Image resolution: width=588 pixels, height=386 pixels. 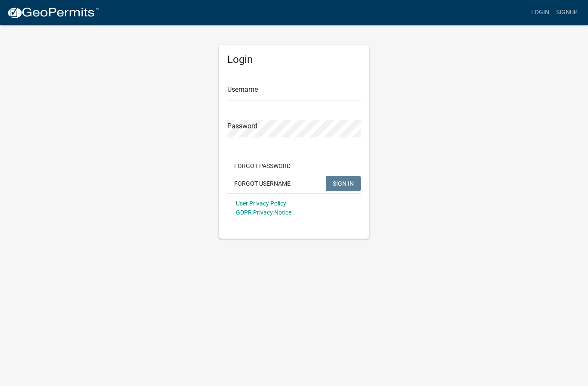 I want to click on a: User Privacy Policy, so click(x=261, y=203).